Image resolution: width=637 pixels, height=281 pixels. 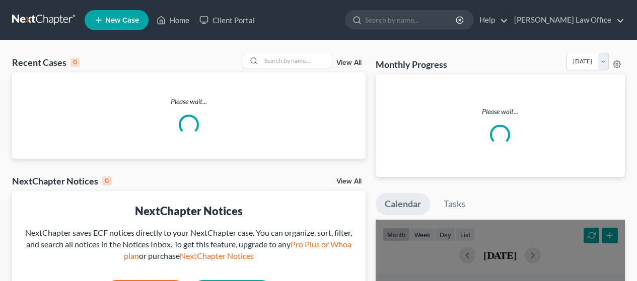 I want to click on h3: Monthly Progress, so click(x=411, y=64).